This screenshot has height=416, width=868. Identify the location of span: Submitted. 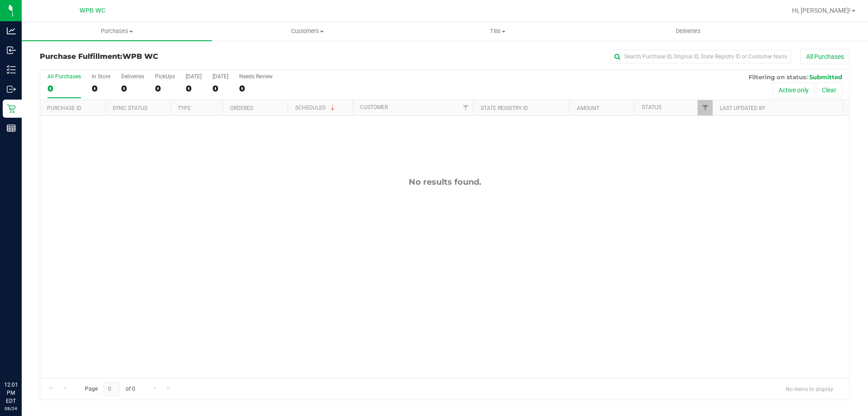
(826, 77).